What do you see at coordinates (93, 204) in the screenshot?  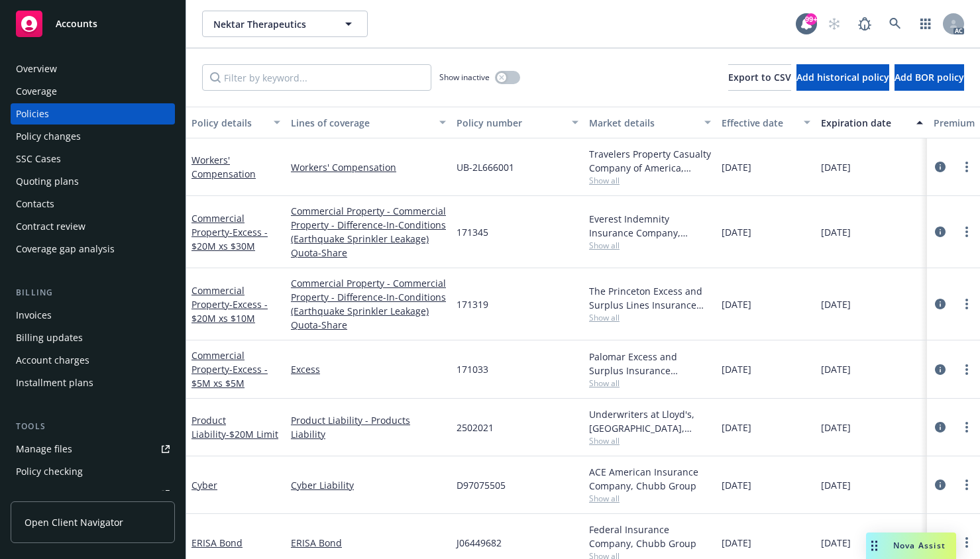 I see `a: Contacts` at bounding box center [93, 204].